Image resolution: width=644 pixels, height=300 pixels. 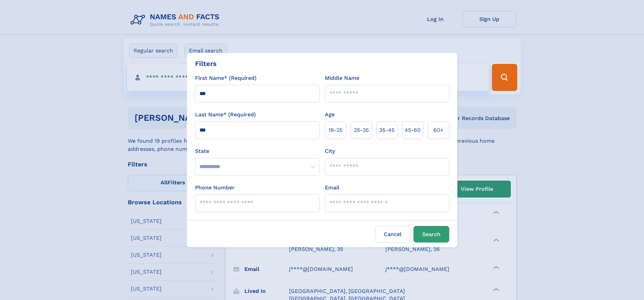 I want to click on label: City, so click(x=330, y=151).